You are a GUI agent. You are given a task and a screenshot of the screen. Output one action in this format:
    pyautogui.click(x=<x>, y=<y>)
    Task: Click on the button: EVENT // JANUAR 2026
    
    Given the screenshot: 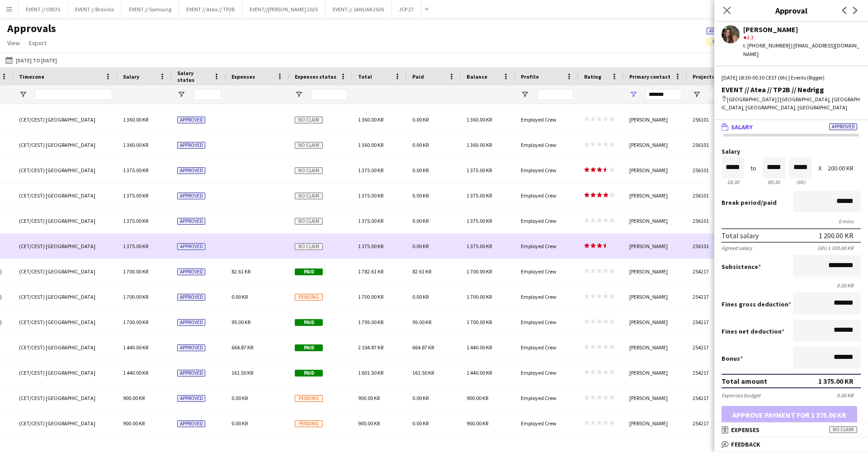 What is the action you would take?
    pyautogui.click(x=359, y=9)
    